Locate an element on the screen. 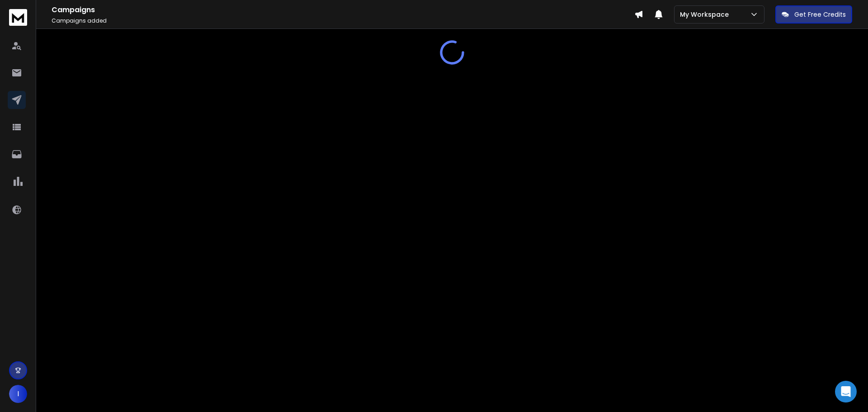  button: Get Free Credits is located at coordinates (814, 14).